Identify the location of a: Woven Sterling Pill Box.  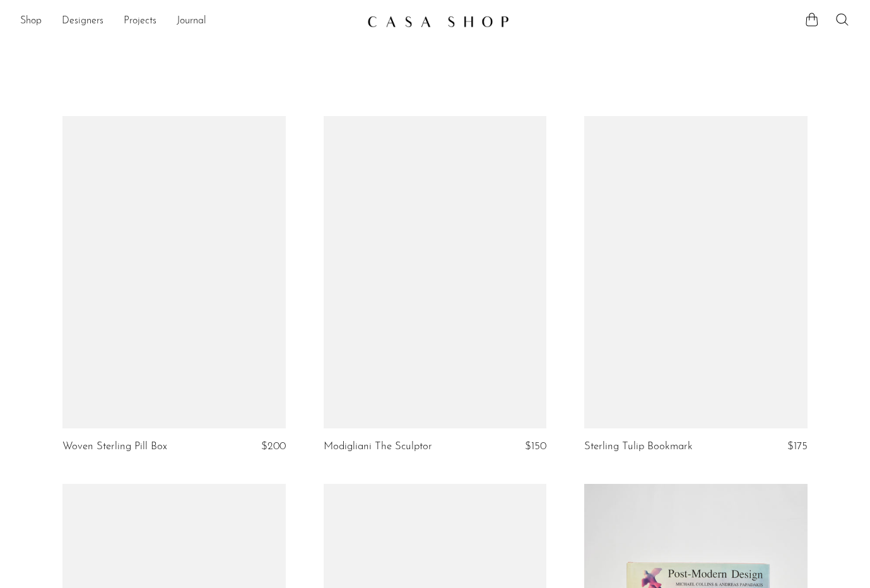
(115, 446).